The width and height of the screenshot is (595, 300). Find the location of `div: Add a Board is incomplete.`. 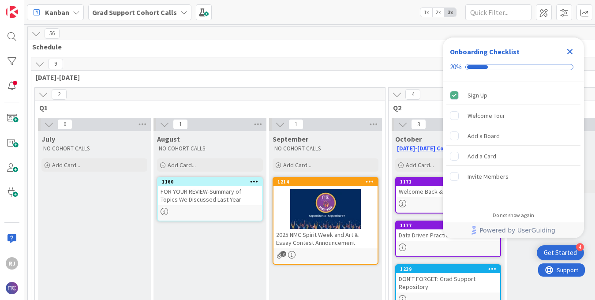

div: Add a Board is incomplete. is located at coordinates (514, 136).